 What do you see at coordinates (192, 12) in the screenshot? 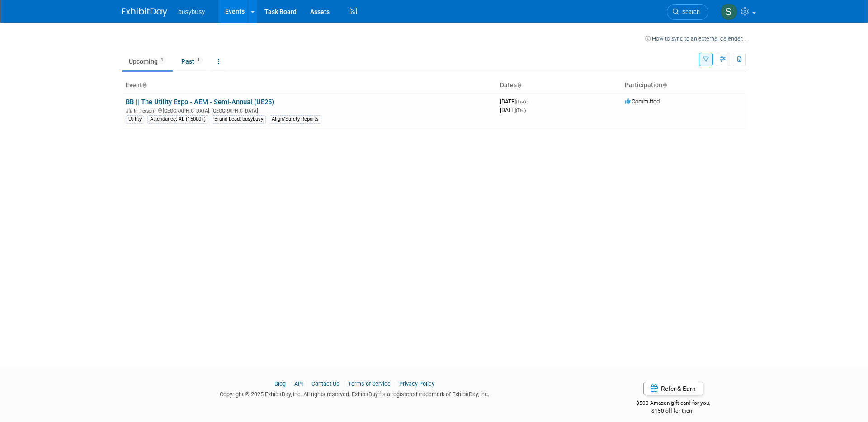
I see `span: busybusy` at bounding box center [192, 12].